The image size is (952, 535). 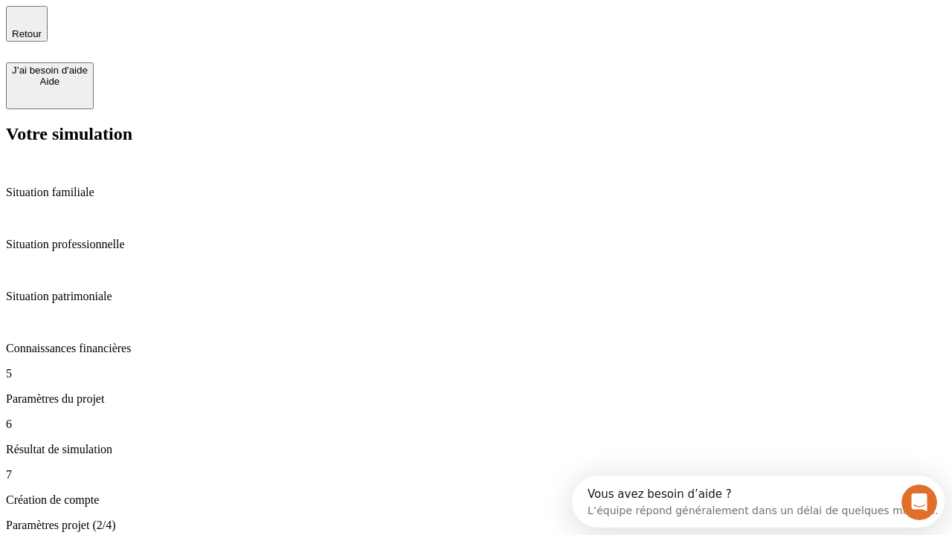 What do you see at coordinates (476, 475) in the screenshot?
I see `p: 7` at bounding box center [476, 475].